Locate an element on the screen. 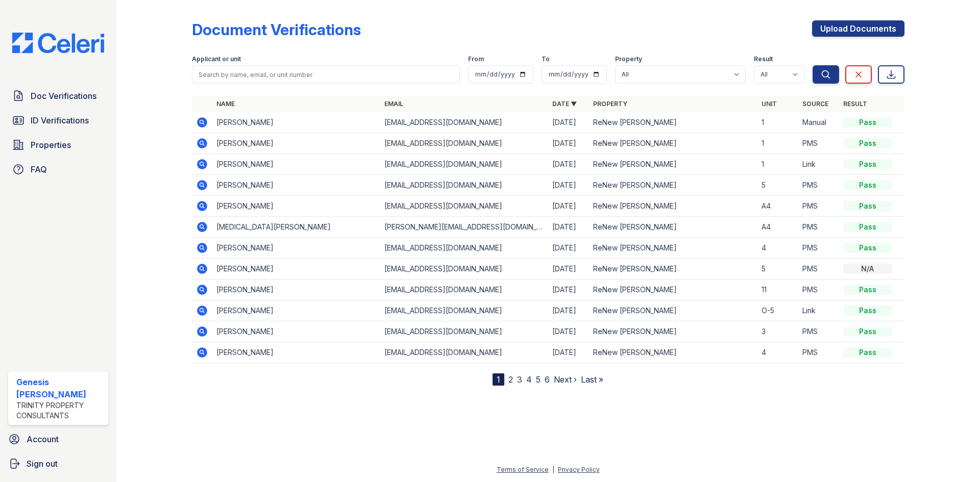 Image resolution: width=980 pixels, height=482 pixels. a: Date ▼ is located at coordinates (564, 104).